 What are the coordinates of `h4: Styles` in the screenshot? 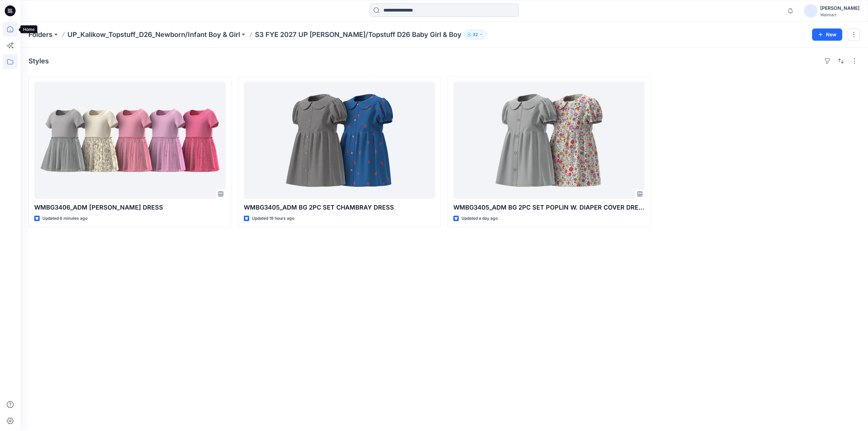 It's located at (39, 61).